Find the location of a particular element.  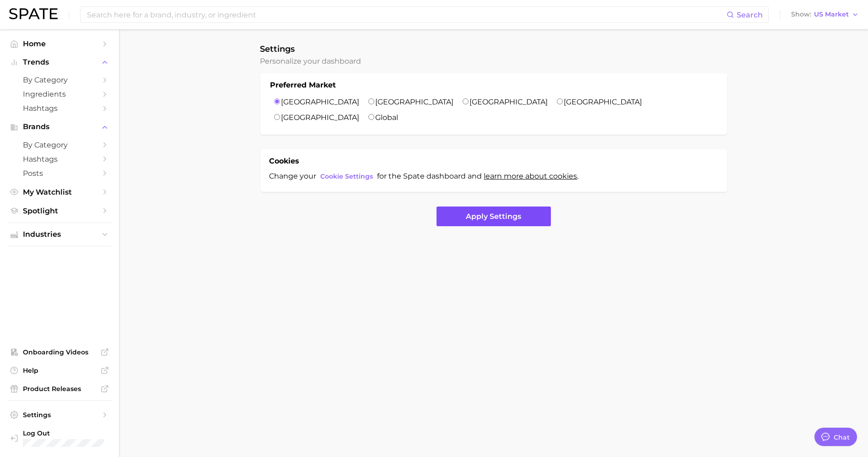

img: SPATE is located at coordinates (34, 14).